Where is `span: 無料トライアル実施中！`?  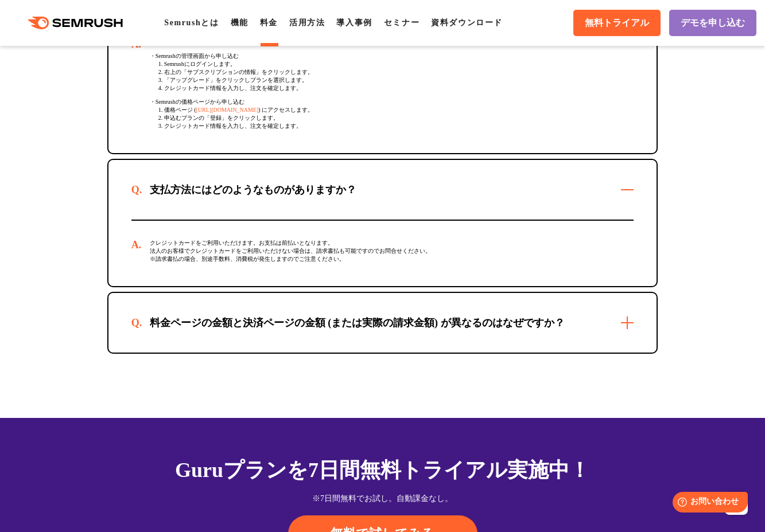
span: 無料トライアル実施中！ is located at coordinates (475, 470).